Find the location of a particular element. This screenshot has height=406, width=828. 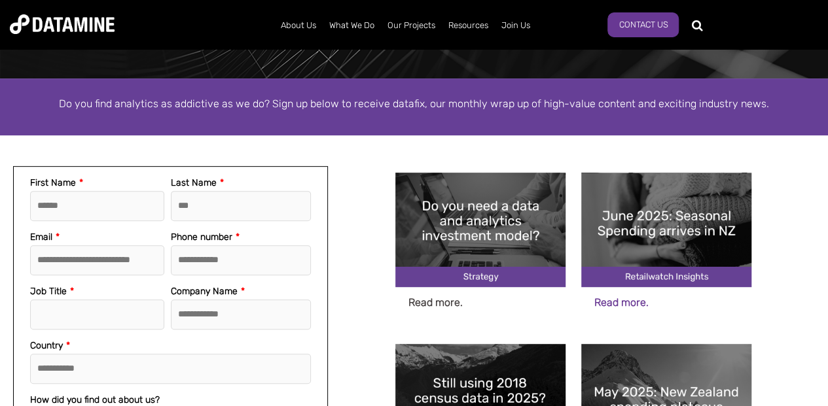

span: Phone number is located at coordinates (202, 237).